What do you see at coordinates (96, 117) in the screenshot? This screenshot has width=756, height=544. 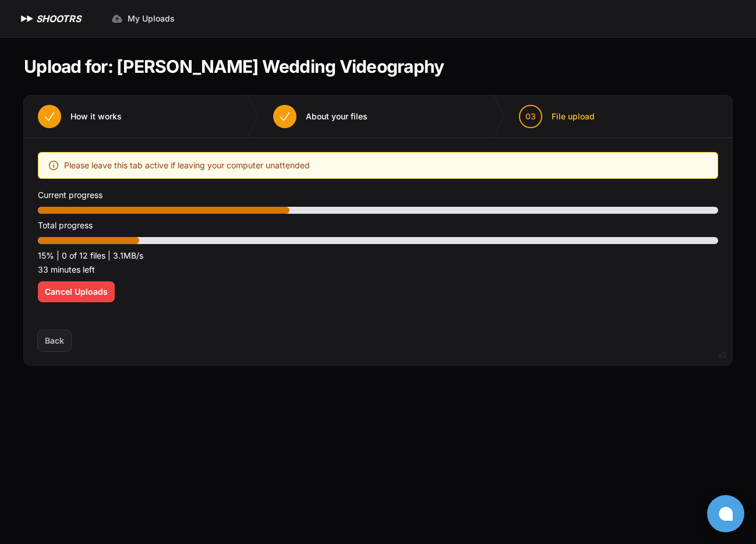 I see `span: How it works` at bounding box center [96, 117].